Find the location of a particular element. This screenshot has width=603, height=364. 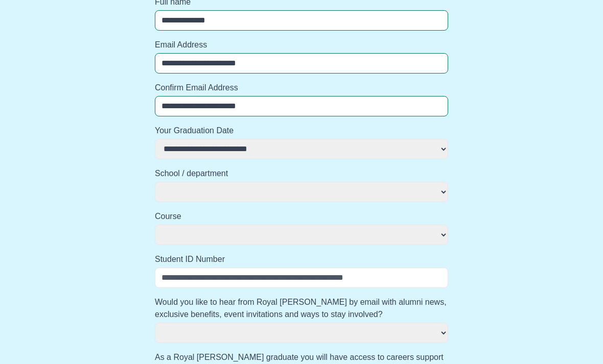

label: Confirm Email Address is located at coordinates (301, 88).